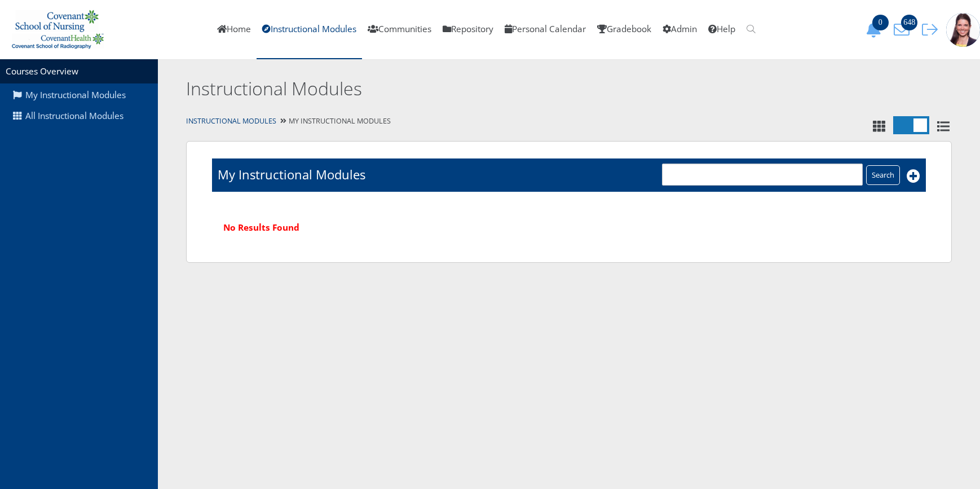 This screenshot has width=980, height=489. I want to click on span: 648, so click(909, 22).